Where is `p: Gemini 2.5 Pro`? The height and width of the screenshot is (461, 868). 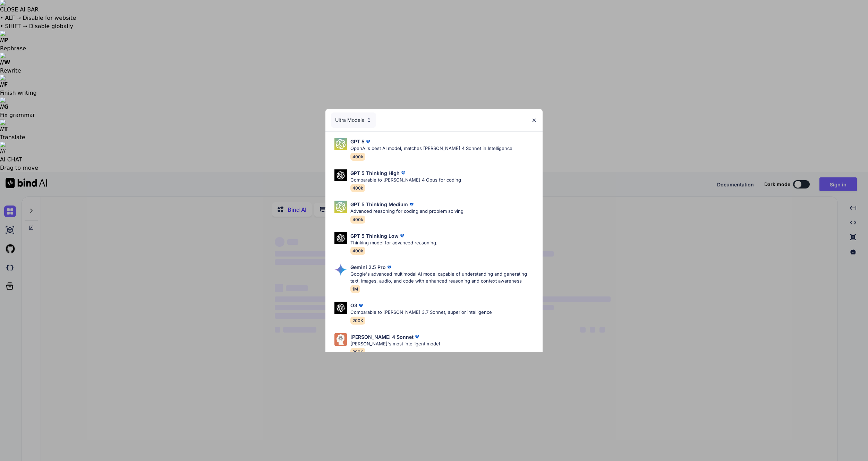
p: Gemini 2.5 Pro is located at coordinates (369, 267).